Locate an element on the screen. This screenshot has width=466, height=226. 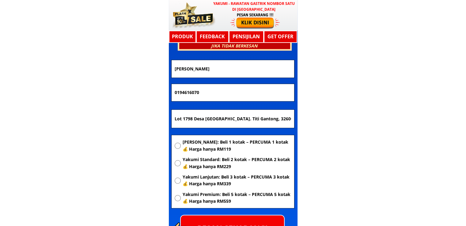
input: Nama penuh is located at coordinates (233, 69).